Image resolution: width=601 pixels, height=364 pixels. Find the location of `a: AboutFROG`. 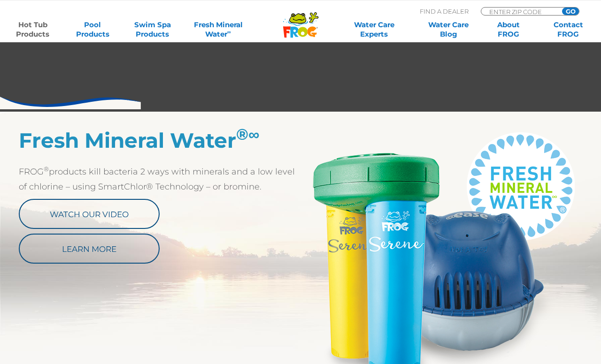

a: AboutFROG is located at coordinates (508, 29).